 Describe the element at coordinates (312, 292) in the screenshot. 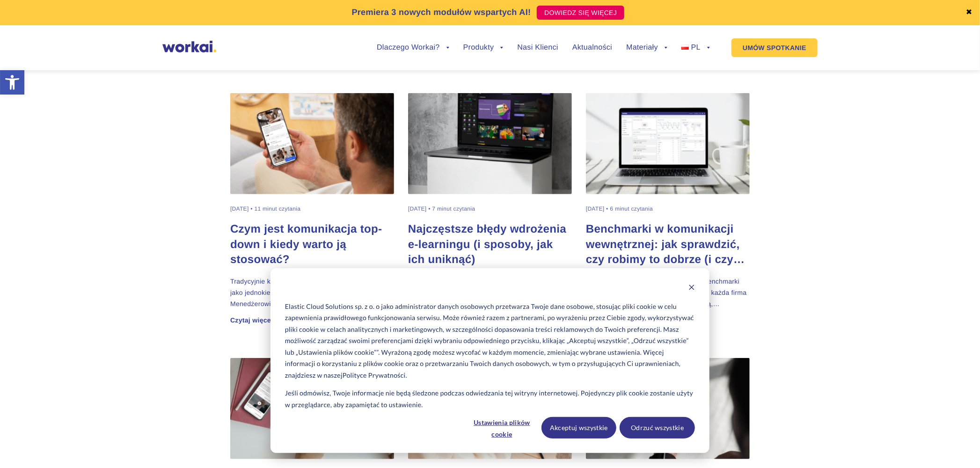

I see `p: Tradycyjnie komunikacja top-down była postrzegana jako jednokierunkowy przepływ informacji. Mened...` at that location.